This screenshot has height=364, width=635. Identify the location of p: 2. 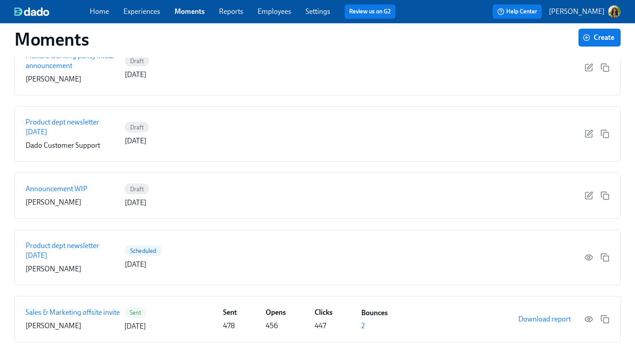
(363, 326).